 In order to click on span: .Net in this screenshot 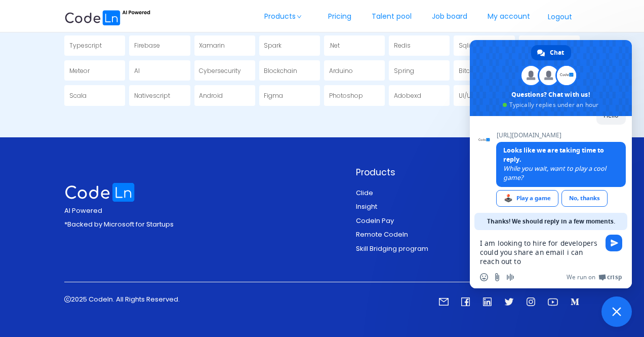, I will do `click(334, 45)`.